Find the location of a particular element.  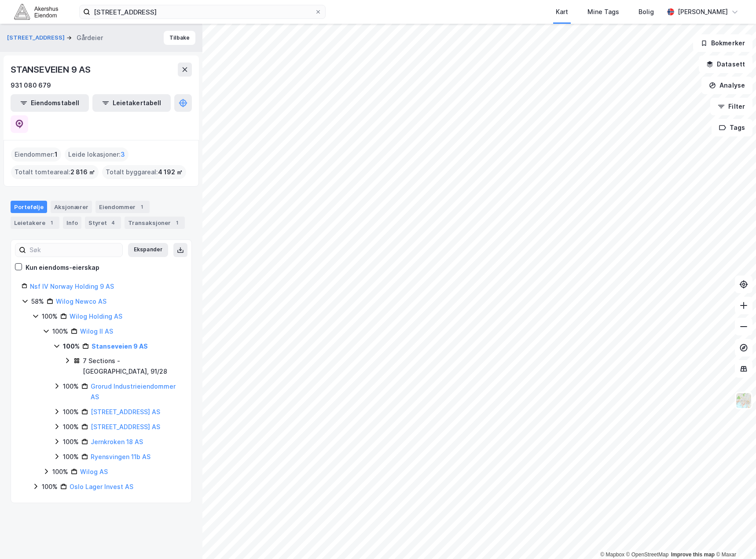

div: 931 080 679 is located at coordinates (31, 86).